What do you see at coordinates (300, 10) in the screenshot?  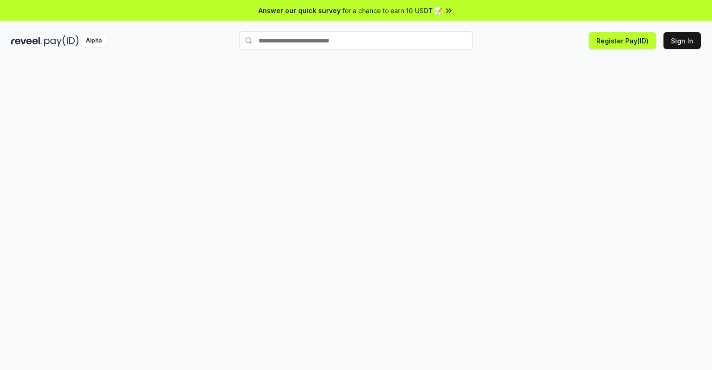 I see `span: Answer our quick survey` at bounding box center [300, 10].